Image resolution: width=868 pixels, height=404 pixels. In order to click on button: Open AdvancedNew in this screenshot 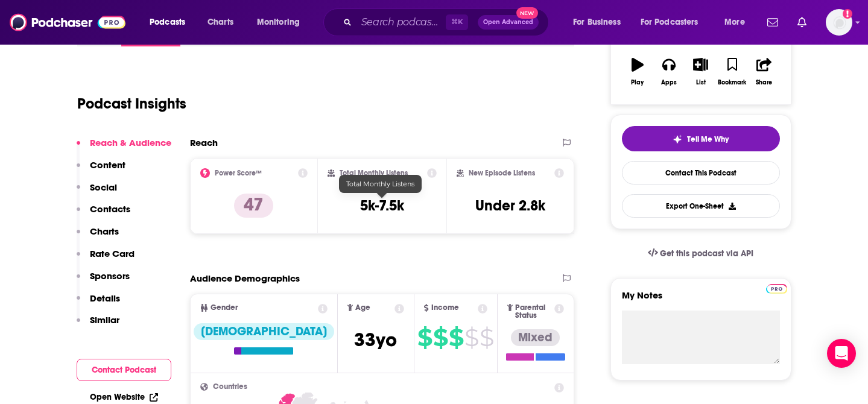, I will do `click(508, 22)`.